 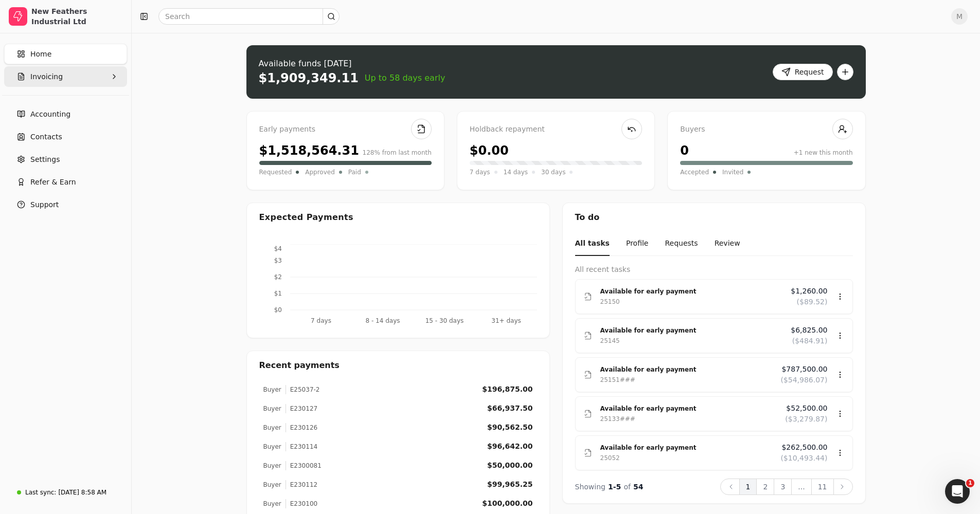 I want to click on div: E230114, so click(x=302, y=447).